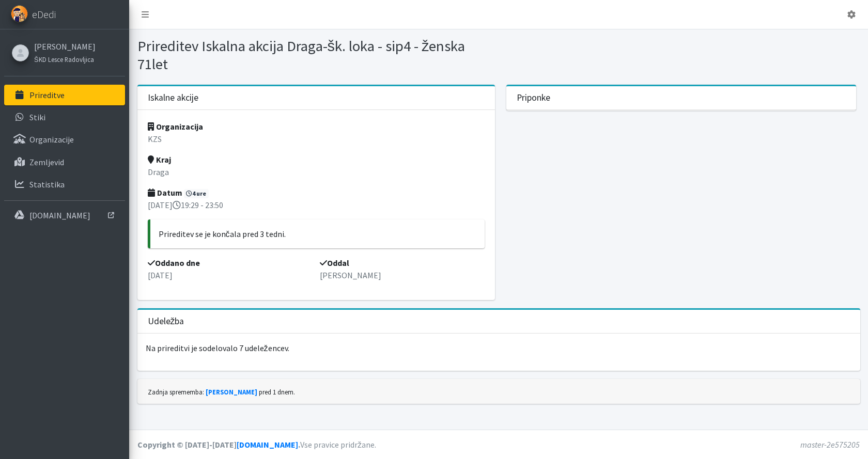 The width and height of the screenshot is (868, 459). I want to click on p: Statistika, so click(47, 184).